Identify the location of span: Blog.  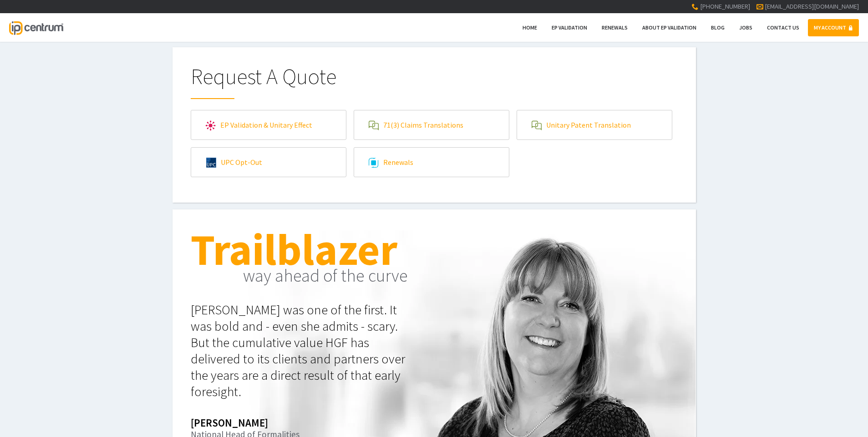
(717, 27).